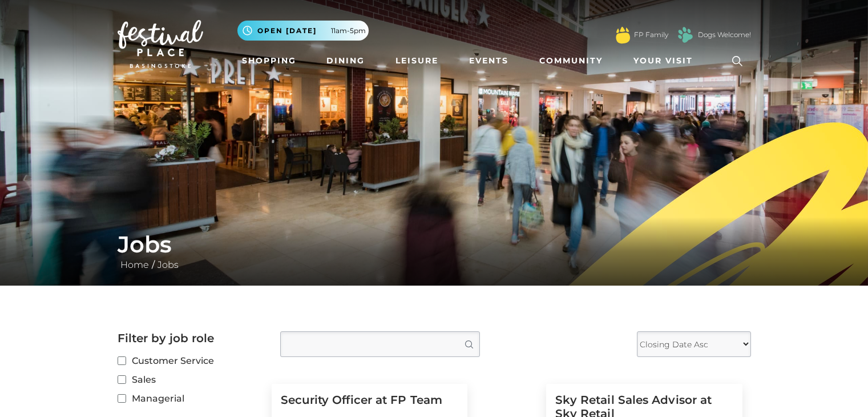  Describe the element at coordinates (489, 61) in the screenshot. I see `a: Events` at that location.